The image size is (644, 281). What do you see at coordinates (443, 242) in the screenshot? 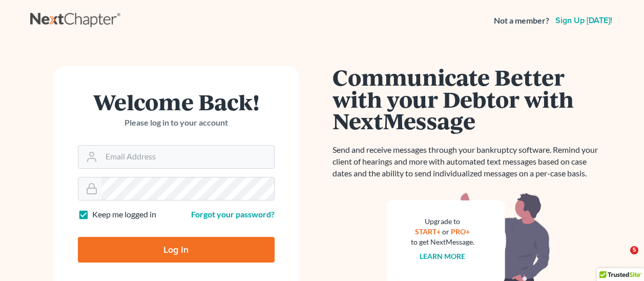
I see `div: to get NextMessage.` at bounding box center [443, 242].